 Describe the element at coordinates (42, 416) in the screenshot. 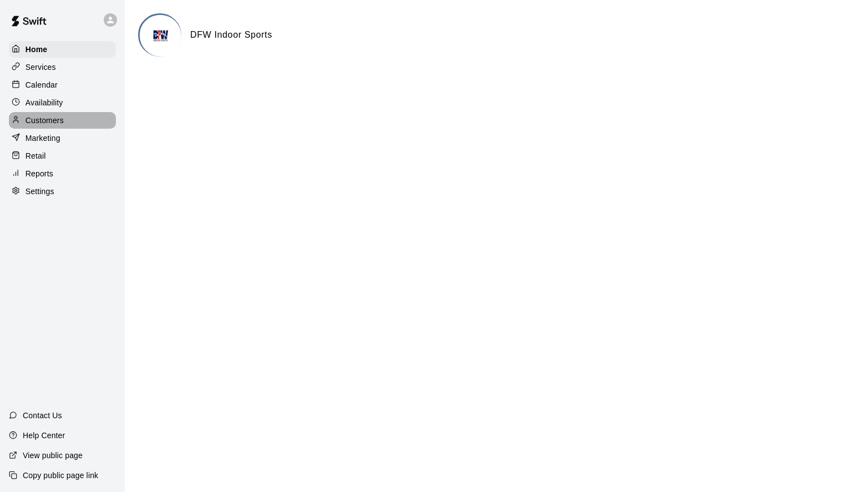

I see `p: Contact Us` at that location.